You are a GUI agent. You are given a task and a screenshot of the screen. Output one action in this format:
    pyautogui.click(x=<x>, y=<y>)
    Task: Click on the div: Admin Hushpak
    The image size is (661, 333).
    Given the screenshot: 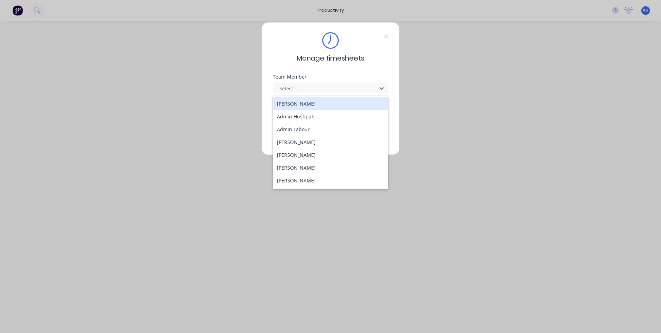 What is the action you would take?
    pyautogui.click(x=331, y=116)
    